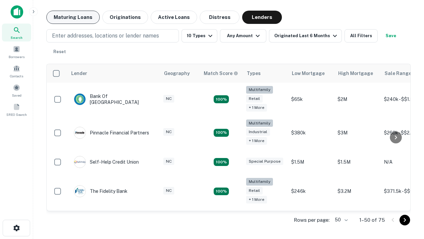 The height and width of the screenshot is (239, 424). Describe the element at coordinates (308, 73) in the screenshot. I see `div: Low Mortgage` at that location.